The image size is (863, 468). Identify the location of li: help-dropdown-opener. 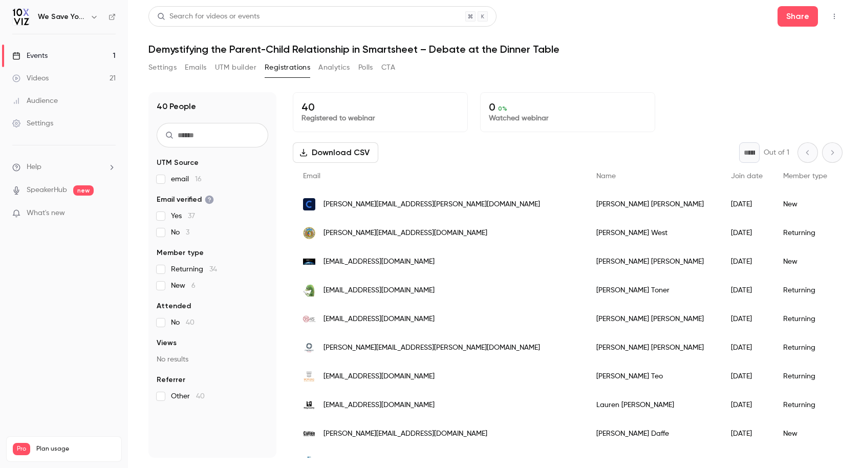
(64, 167).